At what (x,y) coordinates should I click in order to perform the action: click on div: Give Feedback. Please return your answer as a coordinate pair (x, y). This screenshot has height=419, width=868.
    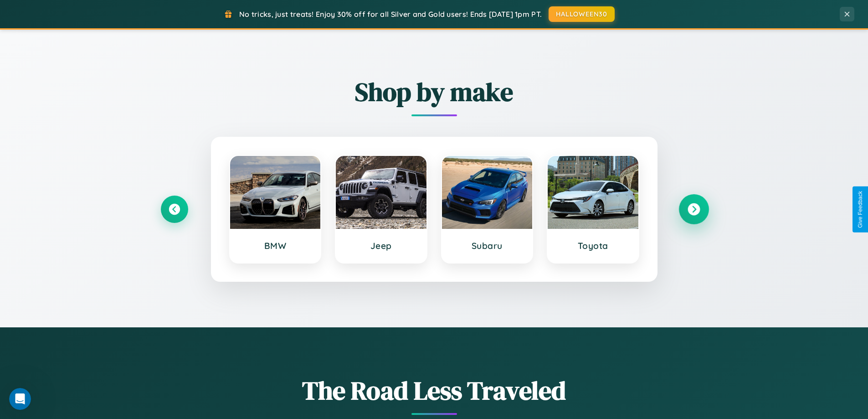
    Looking at the image, I should click on (860, 209).